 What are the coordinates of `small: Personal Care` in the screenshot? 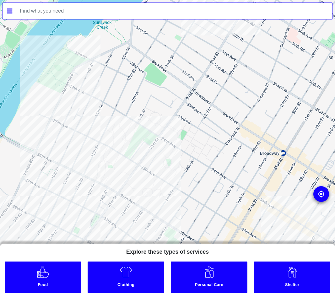 It's located at (209, 285).